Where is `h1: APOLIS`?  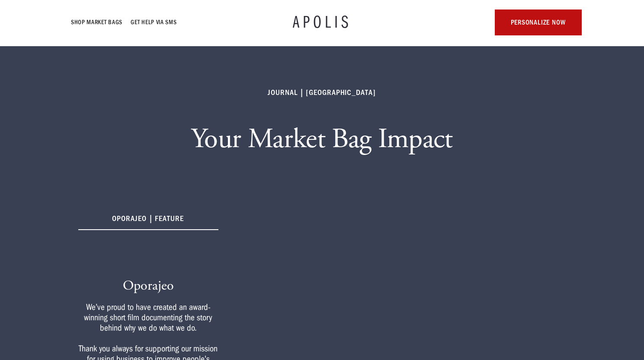 h1: APOLIS is located at coordinates (322, 22).